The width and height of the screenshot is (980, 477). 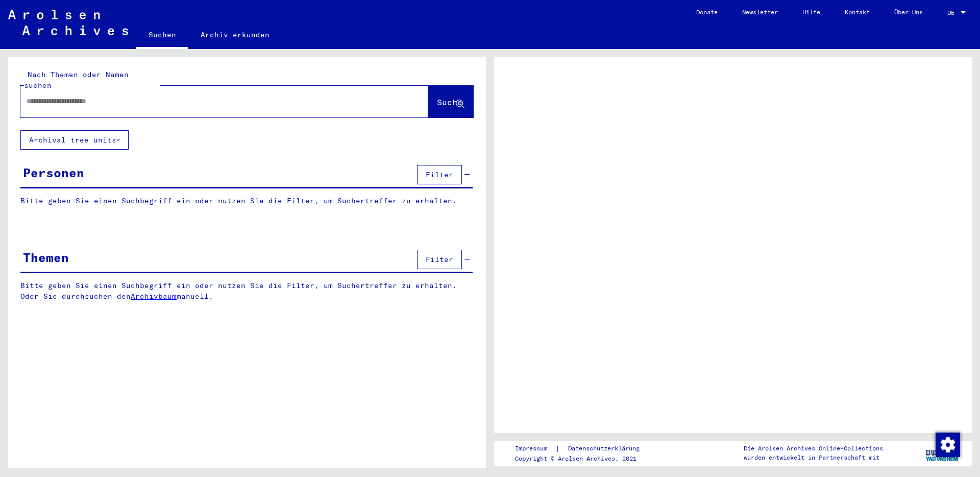 I want to click on img: Arolsen_neg.svg, so click(x=68, y=22).